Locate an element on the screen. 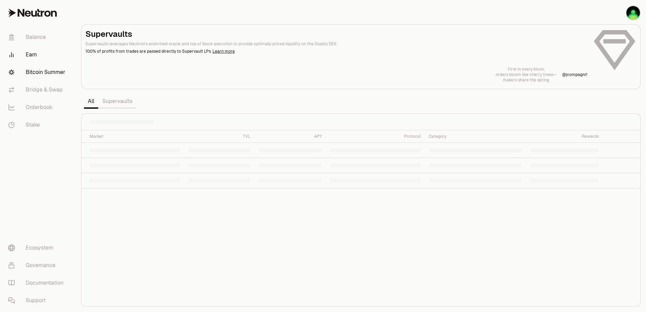  a: Balance is located at coordinates (38, 37).